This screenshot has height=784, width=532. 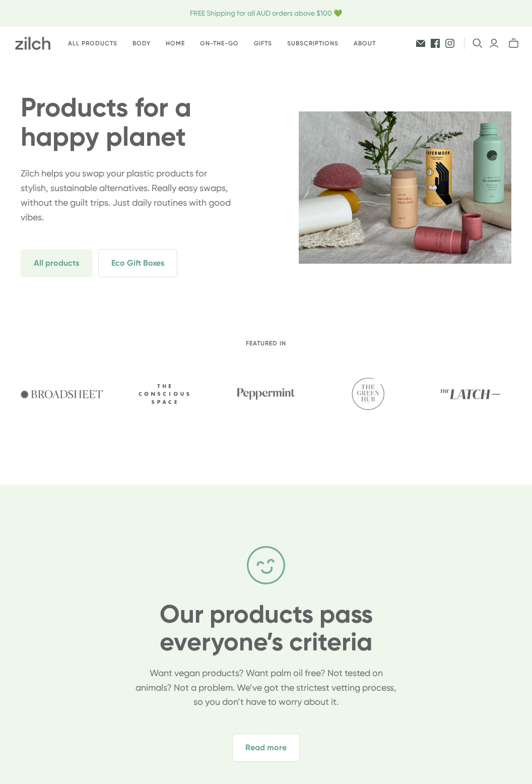 I want to click on button: mini-cart-toggle, so click(x=514, y=44).